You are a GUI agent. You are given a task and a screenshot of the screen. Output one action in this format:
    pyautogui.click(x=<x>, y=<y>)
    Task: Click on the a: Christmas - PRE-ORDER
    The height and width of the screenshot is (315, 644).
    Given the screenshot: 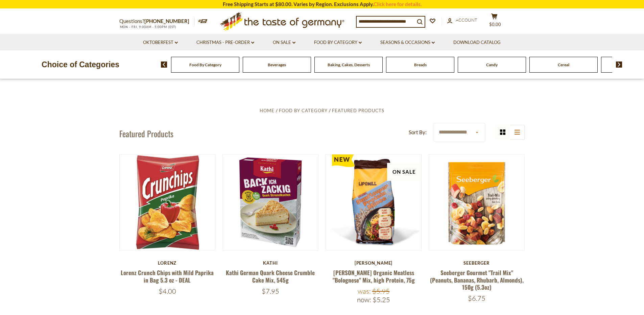 What is the action you would take?
    pyautogui.click(x=225, y=42)
    